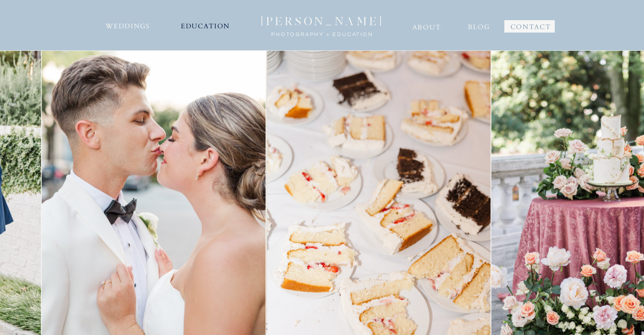  I want to click on nav: ABOUT, so click(426, 26).